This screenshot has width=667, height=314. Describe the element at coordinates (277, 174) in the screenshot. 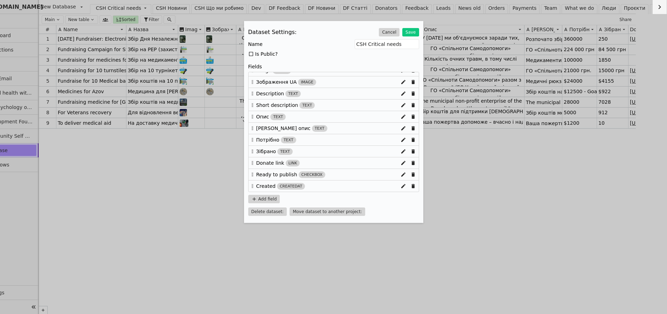

I see `span: Ready to publish` at that location.